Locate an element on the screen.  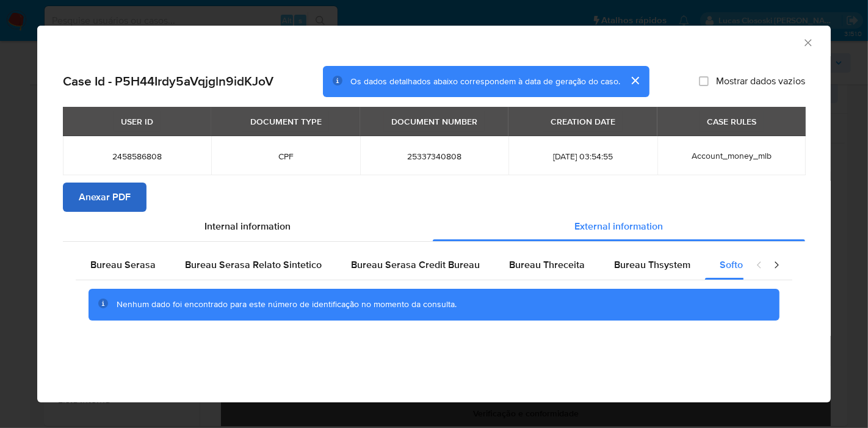
button: Fechar a janela is located at coordinates (807, 42).